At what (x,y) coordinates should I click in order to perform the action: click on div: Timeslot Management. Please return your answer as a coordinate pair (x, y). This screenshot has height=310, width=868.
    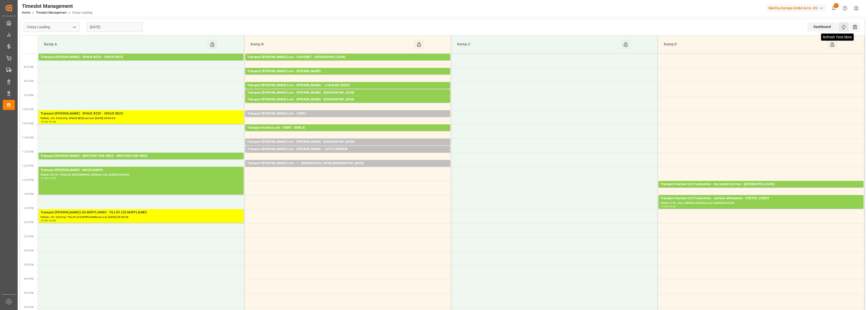
    Looking at the image, I should click on (57, 6).